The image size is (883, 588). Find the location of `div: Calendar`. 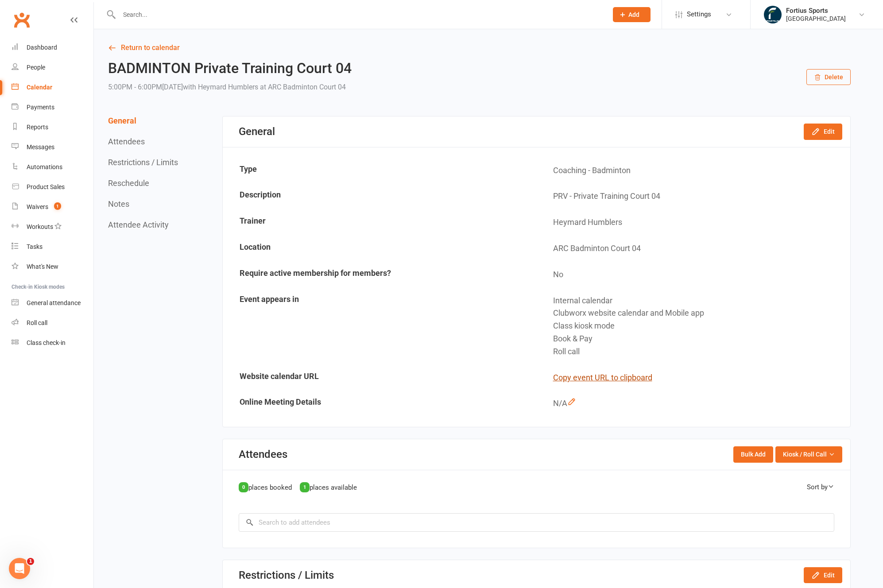

div: Calendar is located at coordinates (40, 87).